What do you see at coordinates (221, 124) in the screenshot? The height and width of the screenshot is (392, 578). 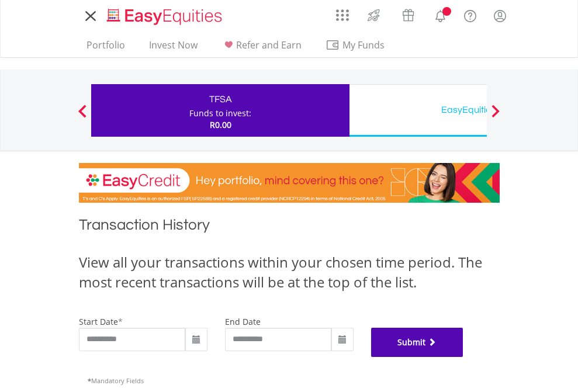 I see `span: R0.00` at bounding box center [221, 124].